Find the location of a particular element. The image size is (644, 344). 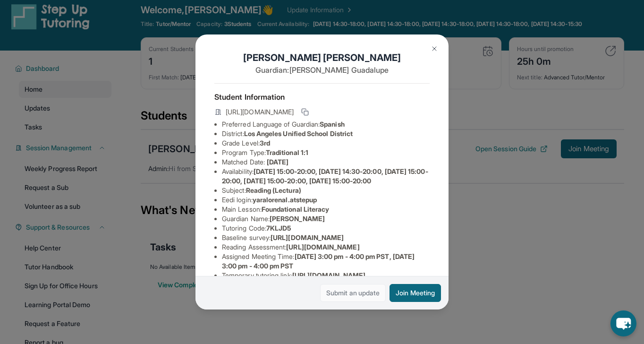

span: Los Angeles Unified School District is located at coordinates (299, 133).